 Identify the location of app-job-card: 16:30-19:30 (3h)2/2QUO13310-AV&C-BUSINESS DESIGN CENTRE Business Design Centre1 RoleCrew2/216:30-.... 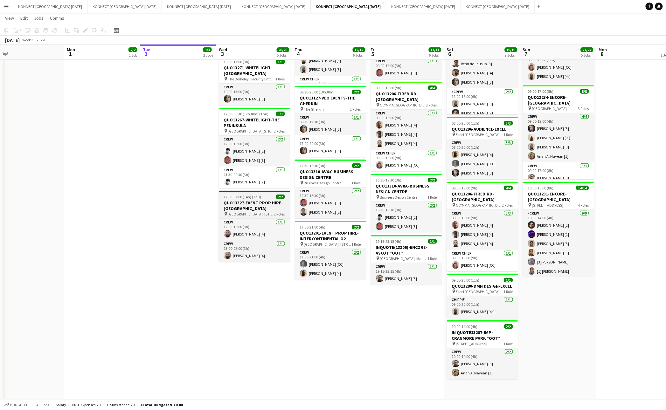
(406, 203).